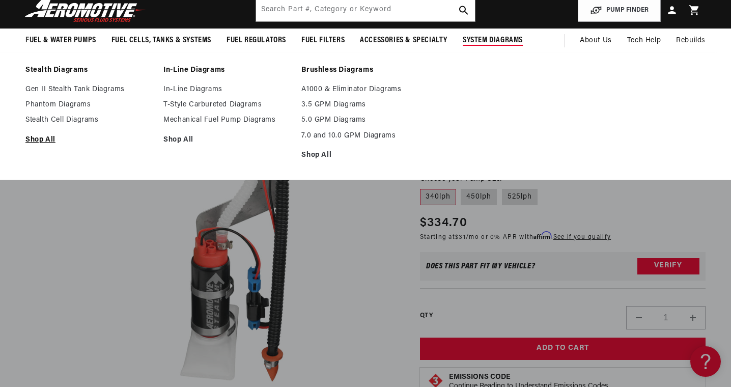 The height and width of the screenshot is (387, 731). I want to click on span: $31, so click(460, 237).